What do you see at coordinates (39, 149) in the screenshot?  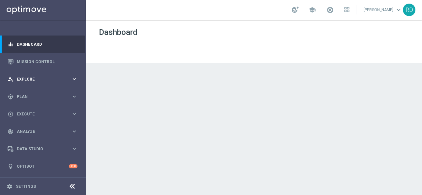 I see `div: Data Studio` at bounding box center [39, 149].